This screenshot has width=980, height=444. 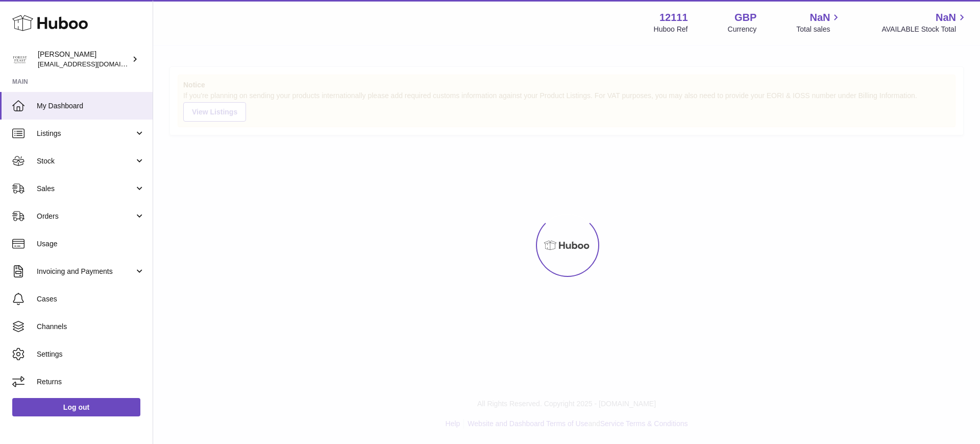 What do you see at coordinates (924, 22) in the screenshot?
I see `a: NaN AVAILABLE Stock Total` at bounding box center [924, 22].